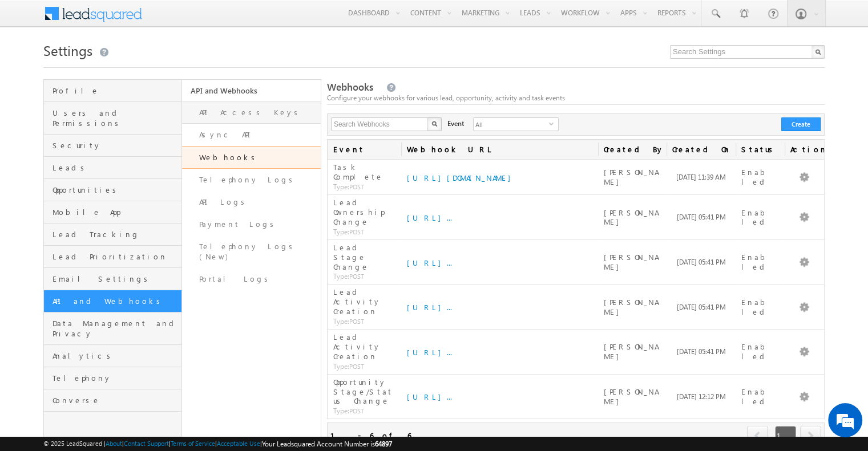  I want to click on a: Status, so click(760, 150).